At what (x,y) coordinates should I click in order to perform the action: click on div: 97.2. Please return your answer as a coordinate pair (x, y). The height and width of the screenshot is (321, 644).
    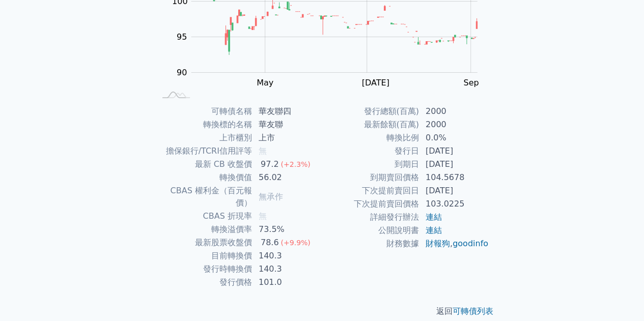
    Looking at the image, I should click on (270, 164).